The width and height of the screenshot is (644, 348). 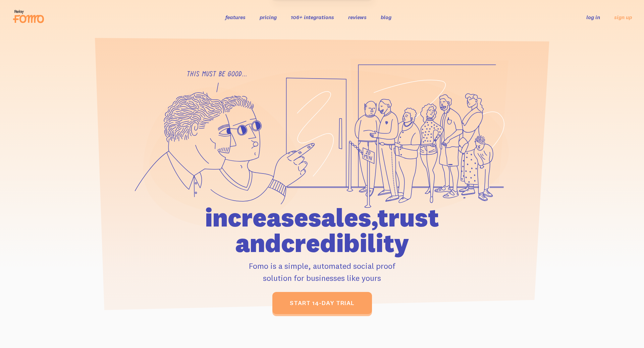 I want to click on a: reviews, so click(x=357, y=17).